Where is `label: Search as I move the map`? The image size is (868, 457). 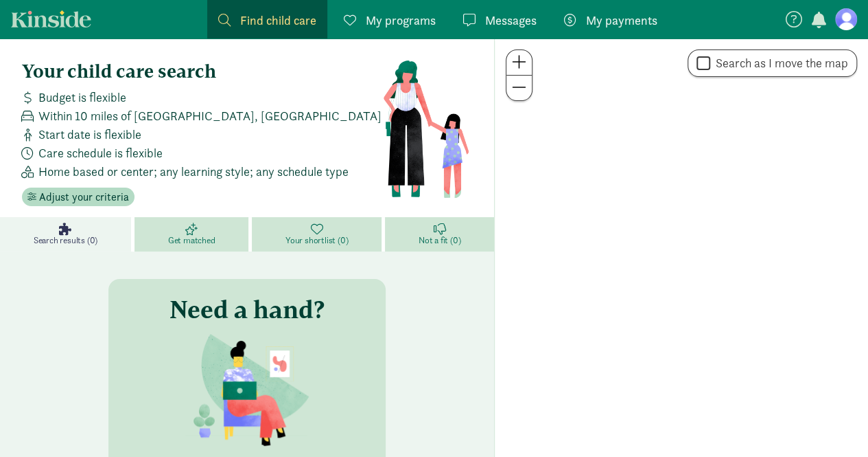 label: Search as I move the map is located at coordinates (780, 63).